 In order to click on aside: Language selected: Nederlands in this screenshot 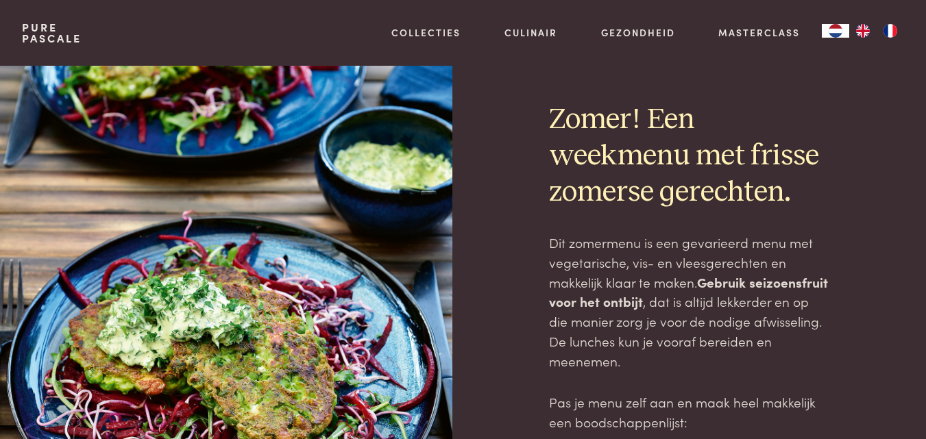, I will do `click(863, 31)`.